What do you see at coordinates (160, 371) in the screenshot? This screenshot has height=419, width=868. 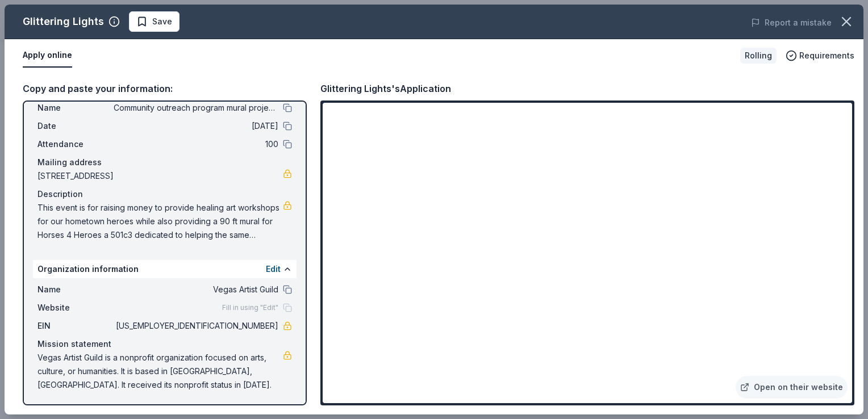 I see `span: Vegas Artist Guild is a nonprofit organization focused on arts, culture, or humanities. It is bas...` at bounding box center [160, 371].